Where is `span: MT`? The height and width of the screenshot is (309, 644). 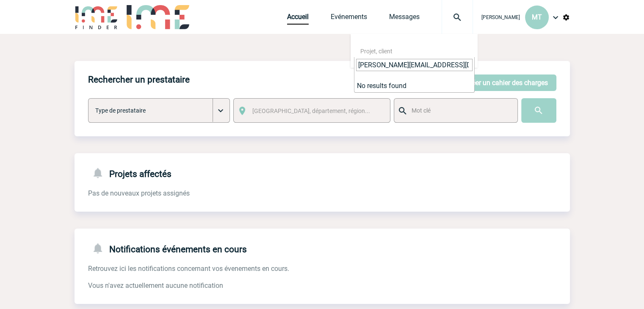
span: MT is located at coordinates (536, 17).